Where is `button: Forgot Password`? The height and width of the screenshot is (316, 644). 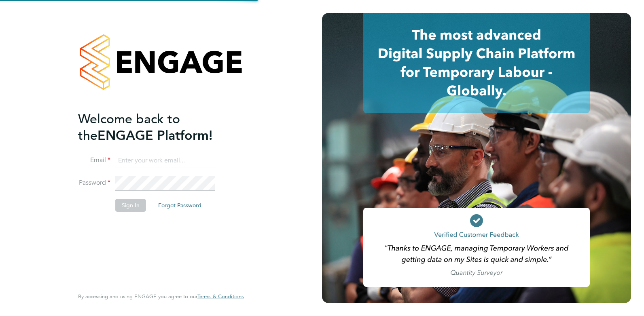 button: Forgot Password is located at coordinates (180, 205).